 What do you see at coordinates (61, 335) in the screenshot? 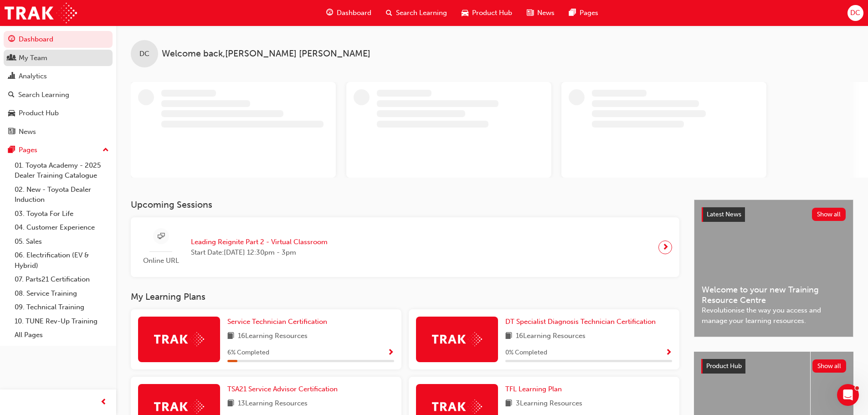
I see `a: All Pages` at bounding box center [61, 335].